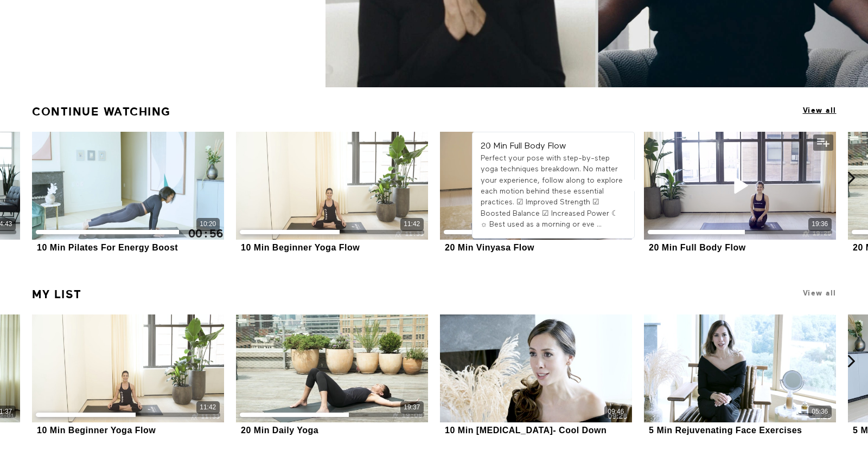  I want to click on div: 05:36, so click(820, 412).